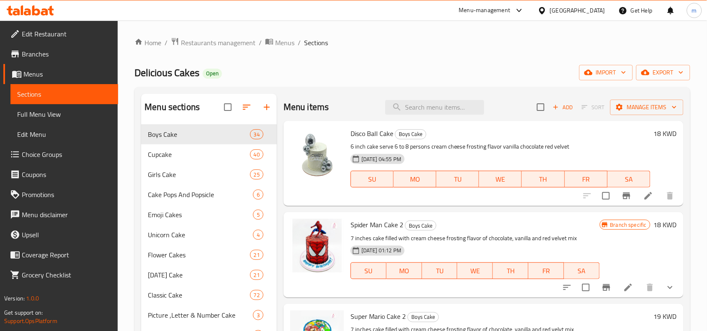 The image size is (707, 331). Describe the element at coordinates (511, 271) in the screenshot. I see `button: TH` at that location.